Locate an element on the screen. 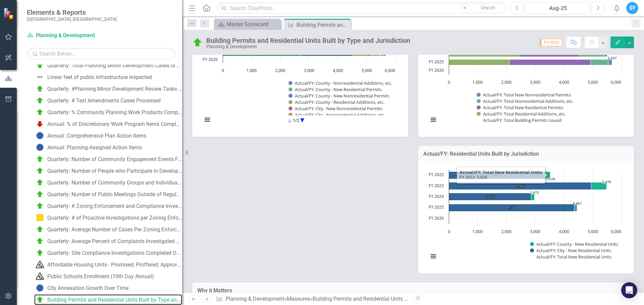 The width and height of the screenshot is (644, 305). a: Quarterly: Number of Community Engagement Events Focused on the New Unified Development Ordinance is located at coordinates (108, 159).